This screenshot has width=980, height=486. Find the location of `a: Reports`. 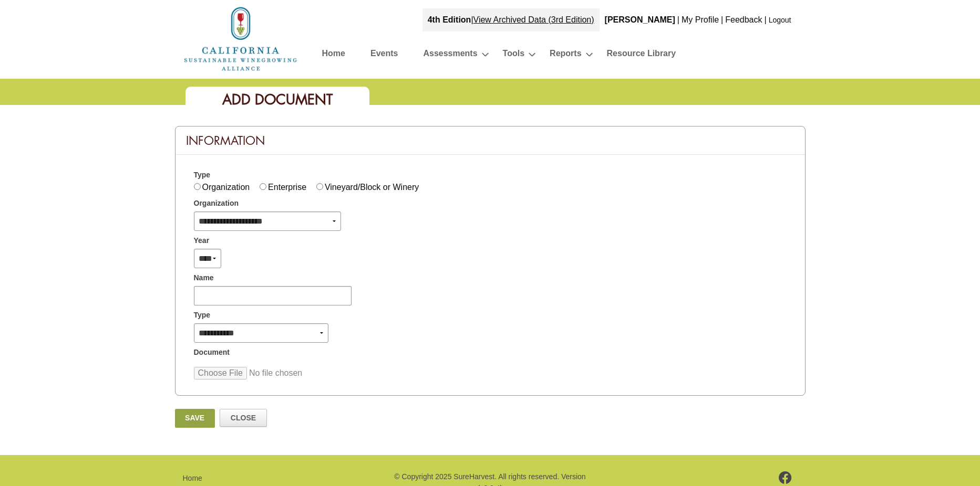

a: Reports is located at coordinates (565, 55).